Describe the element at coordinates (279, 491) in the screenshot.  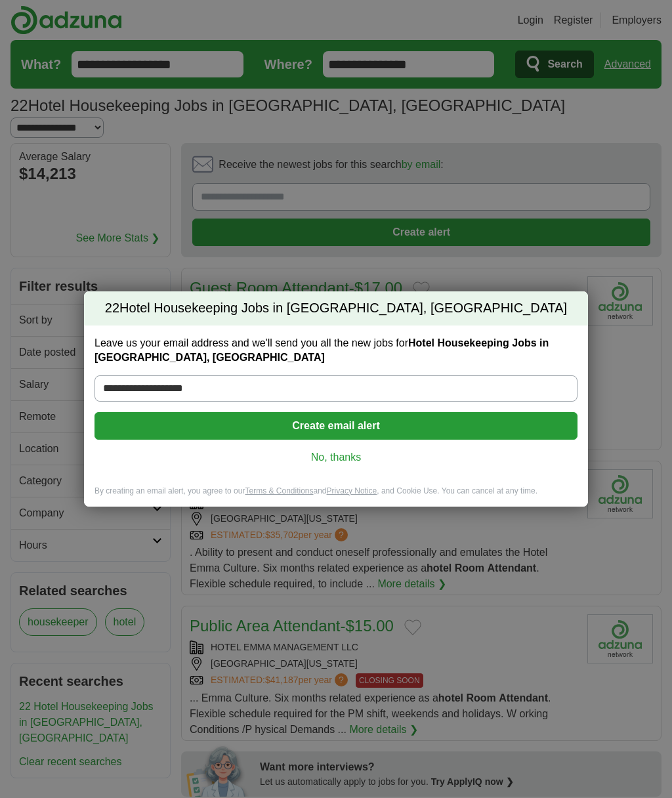
I see `a: Terms & Conditions` at that location.